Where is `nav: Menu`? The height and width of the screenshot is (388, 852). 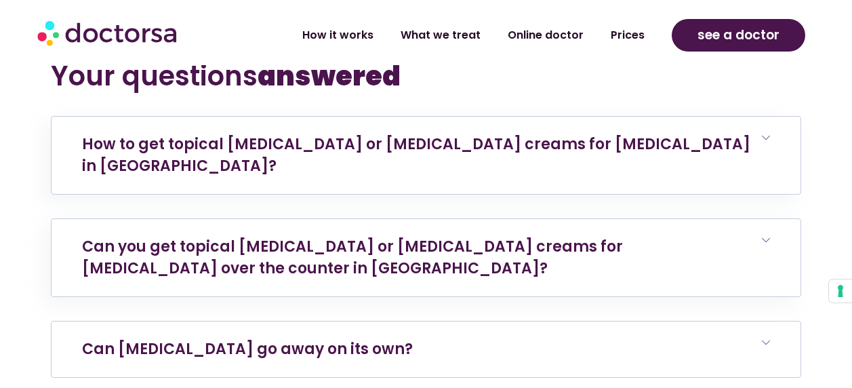
nav: Menu is located at coordinates (443, 35).